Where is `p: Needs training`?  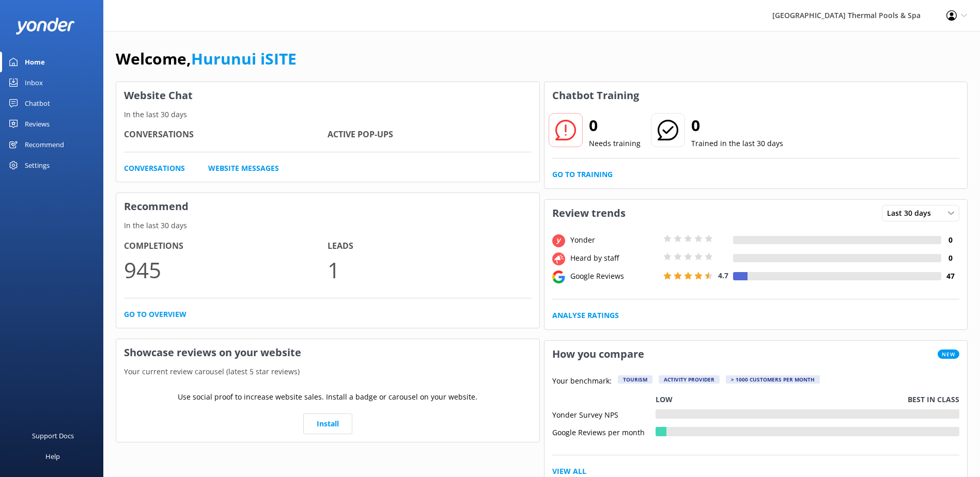
p: Needs training is located at coordinates (615, 144).